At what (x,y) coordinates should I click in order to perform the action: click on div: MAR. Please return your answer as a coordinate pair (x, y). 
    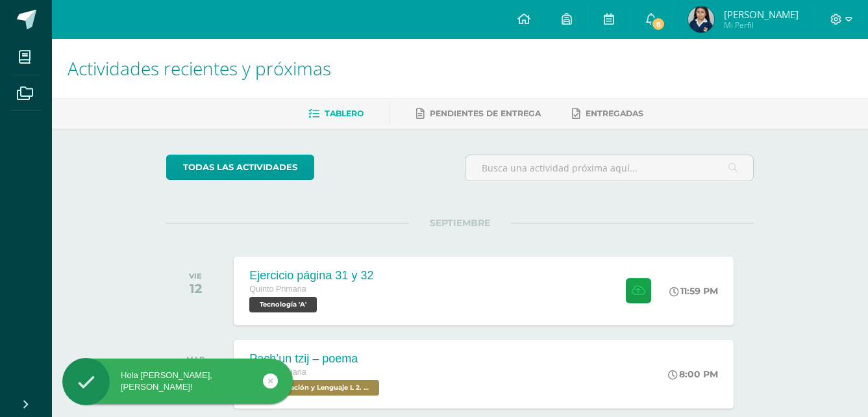
    Looking at the image, I should click on (196, 359).